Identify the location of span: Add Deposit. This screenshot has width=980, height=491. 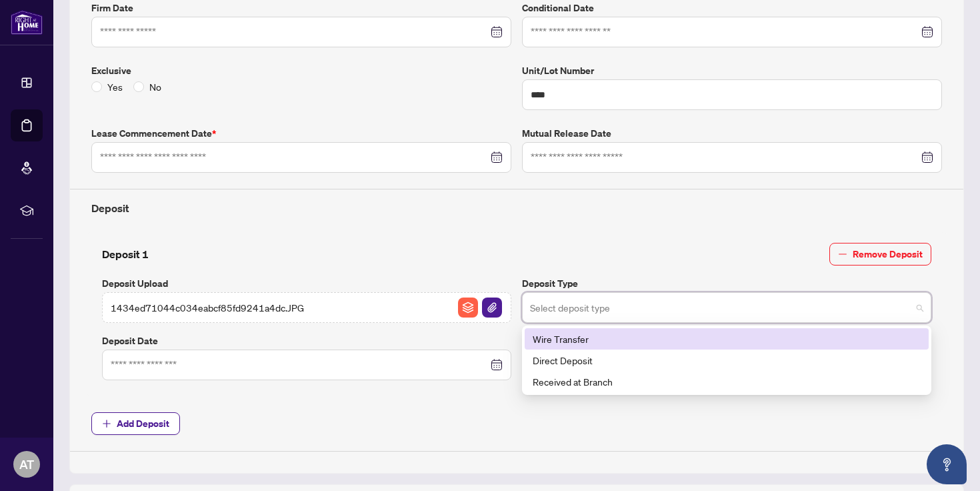
(143, 424).